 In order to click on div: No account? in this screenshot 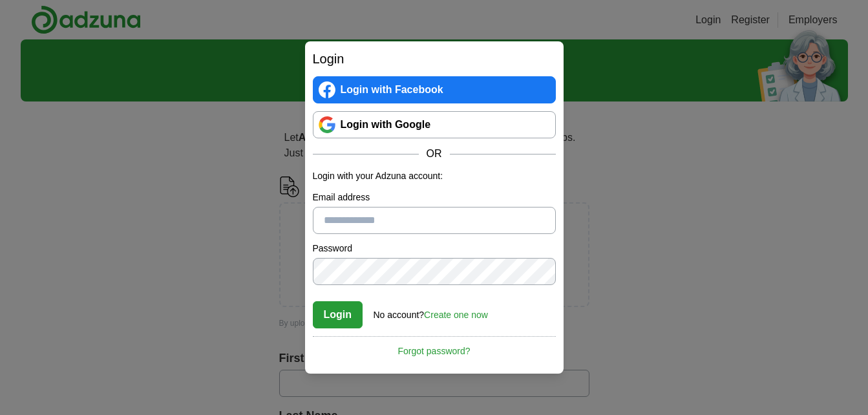, I will do `click(430, 311)`.